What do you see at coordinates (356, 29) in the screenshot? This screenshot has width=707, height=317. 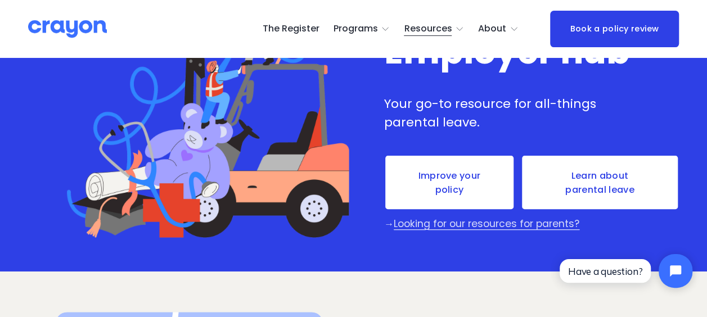 I see `span: Programs` at bounding box center [356, 29].